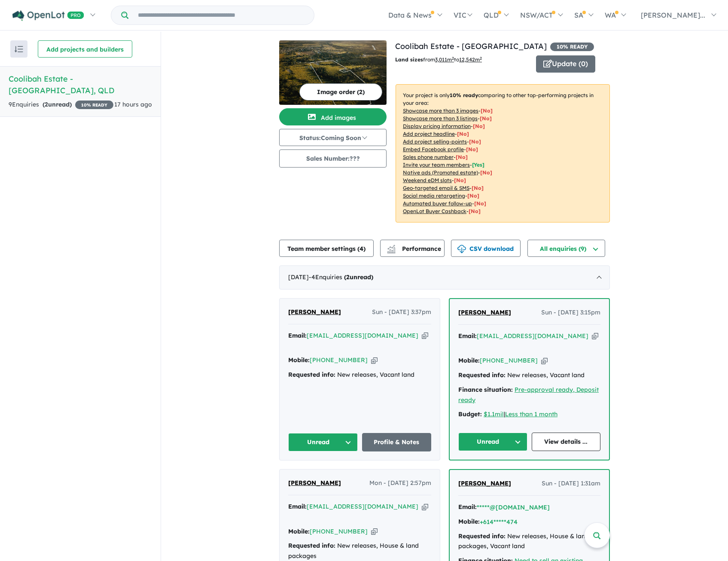 Image resolution: width=728 pixels, height=561 pixels. I want to click on sup: 2, so click(481, 58).